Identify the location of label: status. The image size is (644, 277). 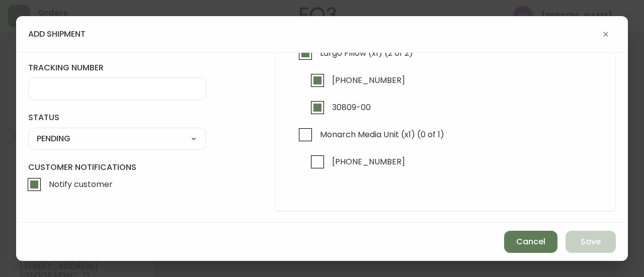
(117, 118).